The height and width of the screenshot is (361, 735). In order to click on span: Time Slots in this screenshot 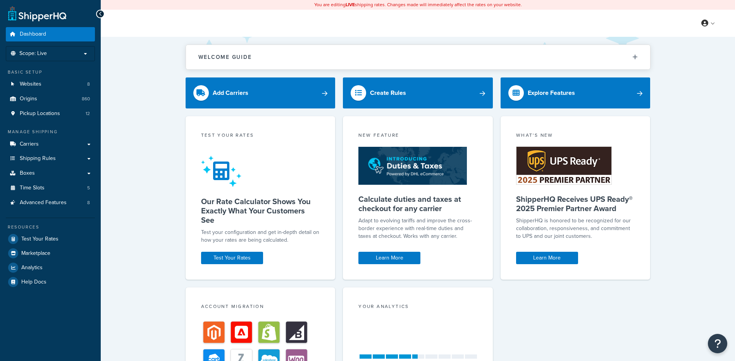, I will do `click(32, 188)`.